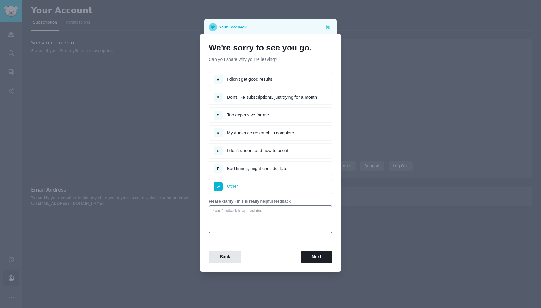 This screenshot has height=308, width=541. What do you see at coordinates (218, 133) in the screenshot?
I see `span: D` at bounding box center [218, 133].